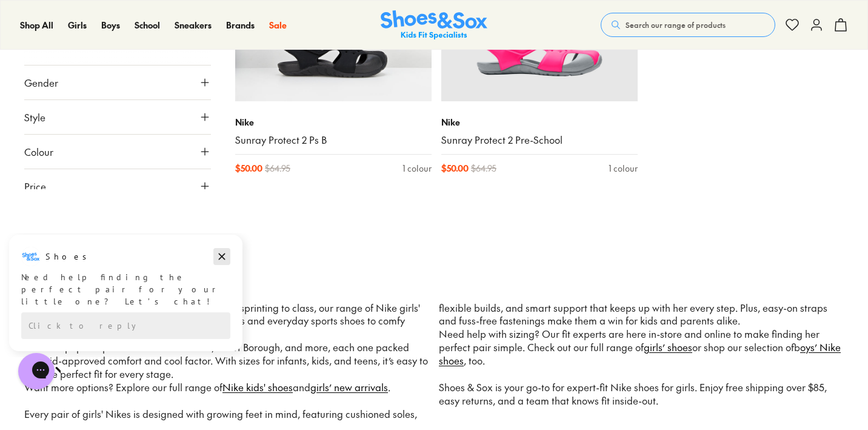 Image resolution: width=868 pixels, height=430 pixels. I want to click on a: boys’ Nike shoes, so click(640, 353).